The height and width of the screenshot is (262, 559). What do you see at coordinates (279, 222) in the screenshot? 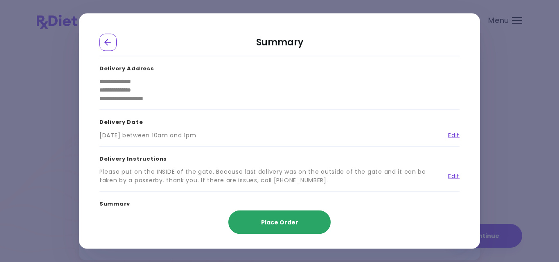
I see `span: Place Order` at bounding box center [279, 222].